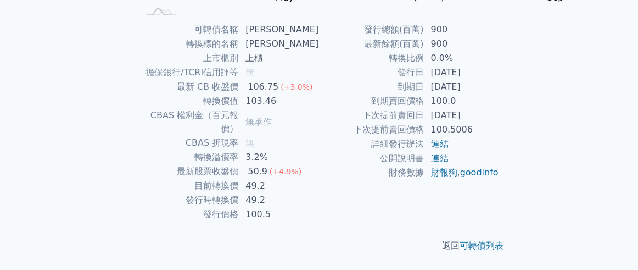 This screenshot has height=270, width=638. Describe the element at coordinates (462, 101) in the screenshot. I see `td: 100.0` at that location.